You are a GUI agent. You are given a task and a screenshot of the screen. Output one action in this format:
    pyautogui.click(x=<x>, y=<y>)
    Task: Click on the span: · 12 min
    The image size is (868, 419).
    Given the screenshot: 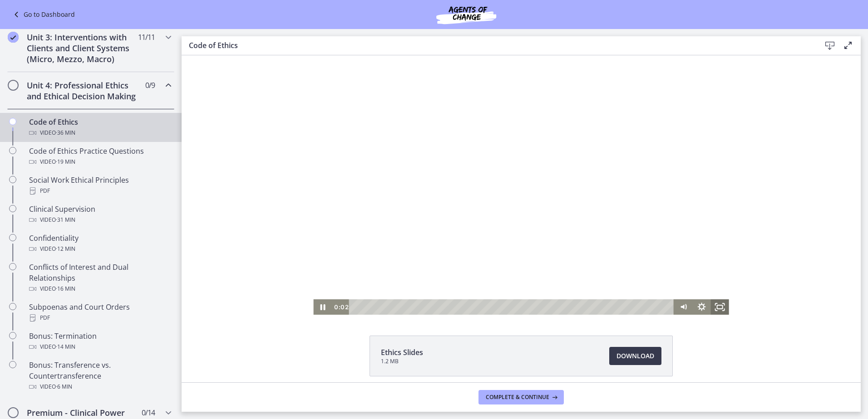 What is the action you would take?
    pyautogui.click(x=65, y=249)
    